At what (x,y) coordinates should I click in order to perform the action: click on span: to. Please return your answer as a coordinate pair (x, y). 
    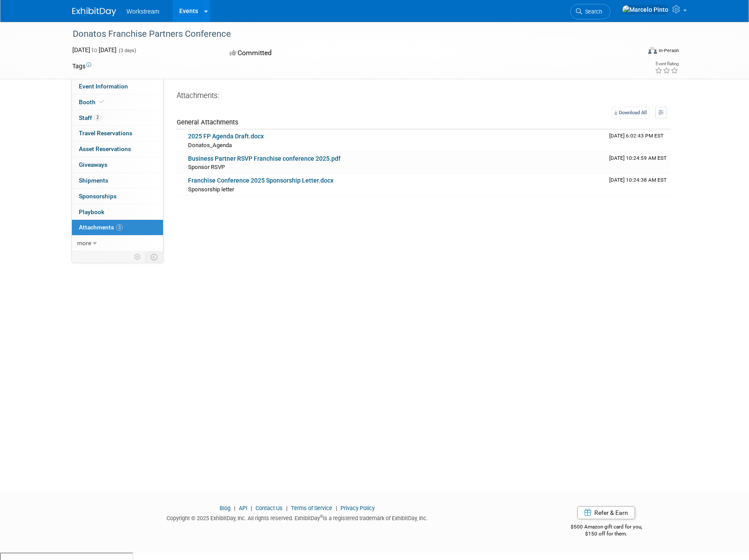
    Looking at the image, I should click on (94, 50).